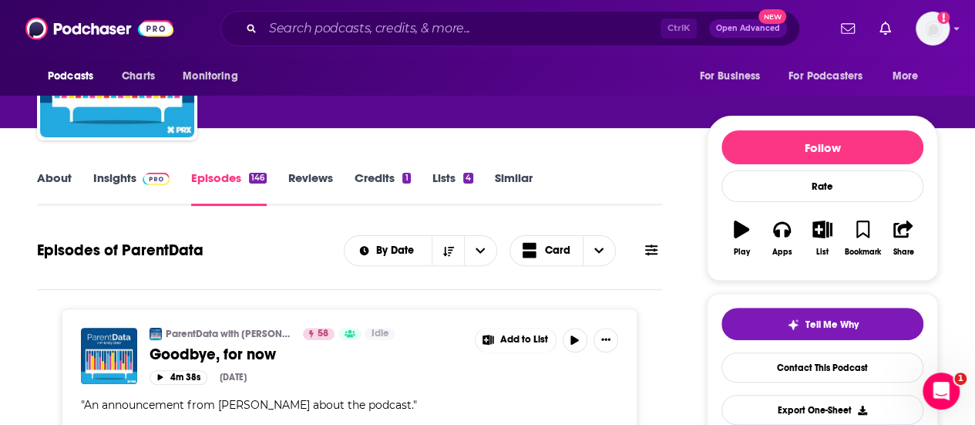 This screenshot has width=975, height=425. I want to click on svg: Add a profile image, so click(944, 18).